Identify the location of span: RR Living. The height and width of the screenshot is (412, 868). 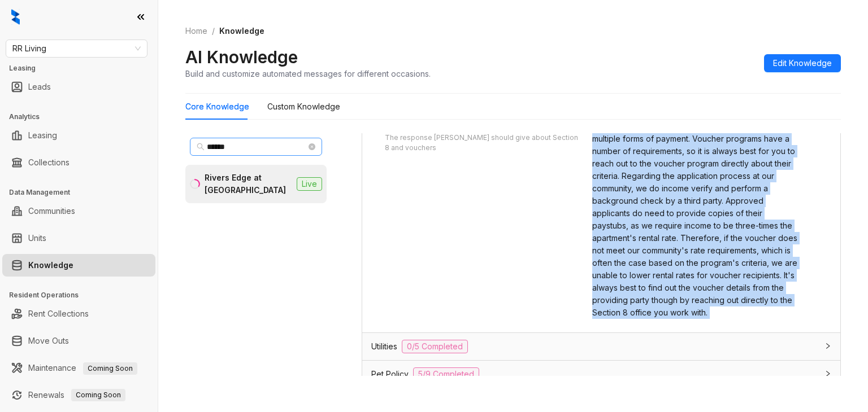
(76, 48).